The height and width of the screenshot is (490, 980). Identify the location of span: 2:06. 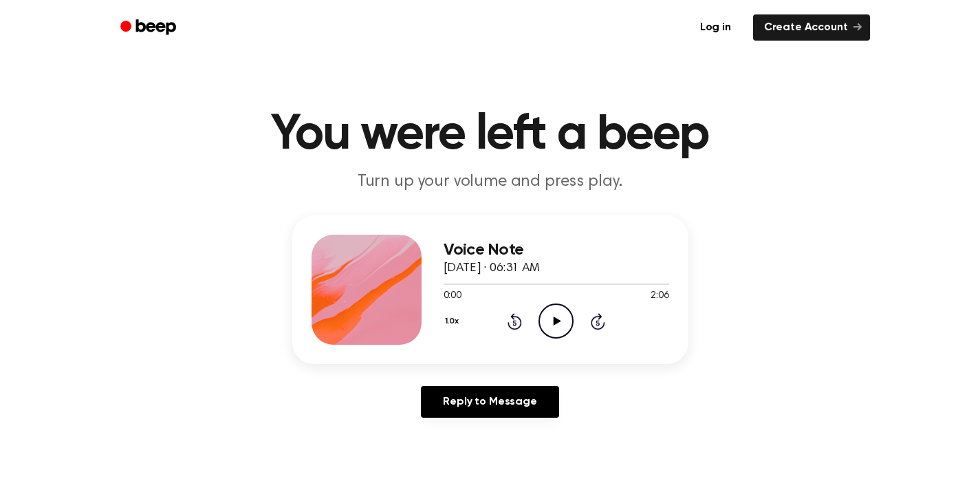
(660, 296).